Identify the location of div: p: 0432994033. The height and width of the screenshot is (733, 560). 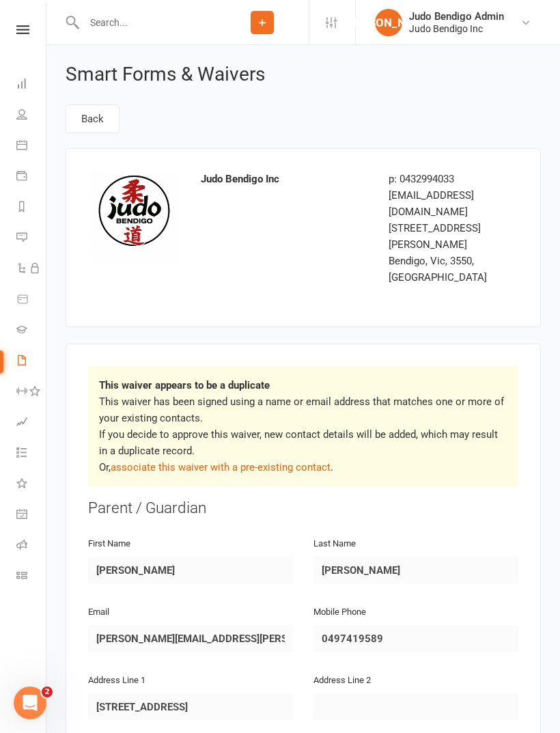
(453, 179).